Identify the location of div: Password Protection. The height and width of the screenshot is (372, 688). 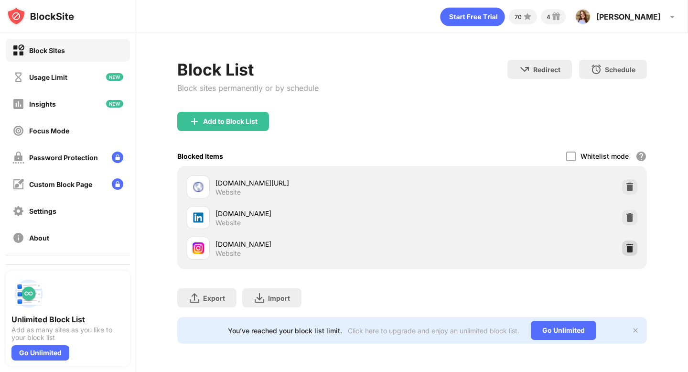
(64, 157).